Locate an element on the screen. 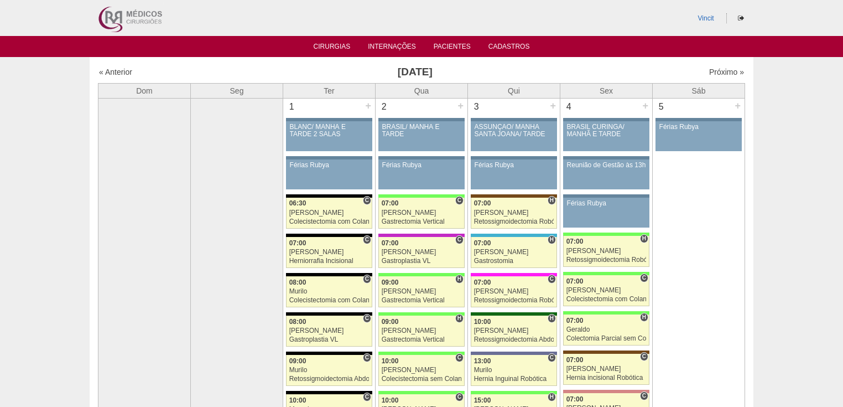 The width and height of the screenshot is (843, 407). div: 5 is located at coordinates (661, 107).